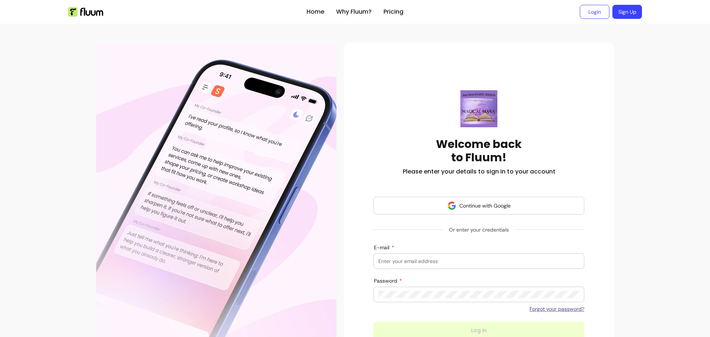 Image resolution: width=710 pixels, height=337 pixels. I want to click on h2: Please enter your details to sign in to your account, so click(479, 172).